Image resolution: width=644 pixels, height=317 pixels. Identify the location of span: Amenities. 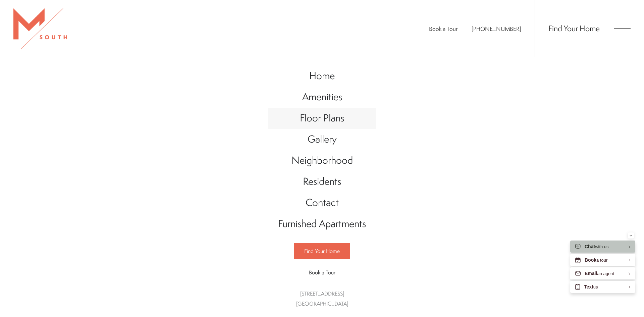
(322, 97).